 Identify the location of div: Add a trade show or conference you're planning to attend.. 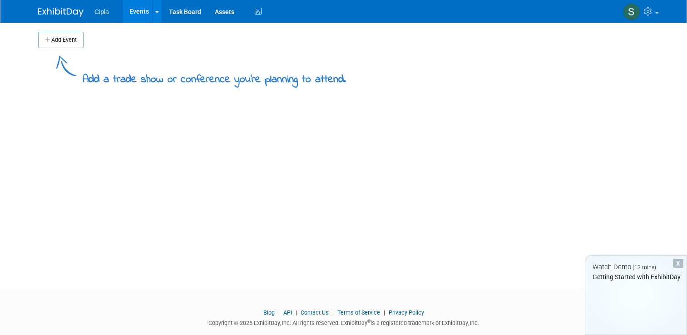
(214, 76).